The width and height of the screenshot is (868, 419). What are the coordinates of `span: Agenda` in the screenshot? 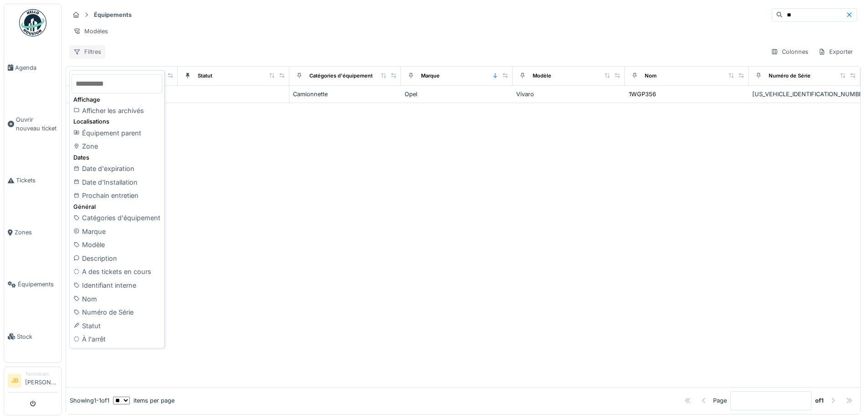 It's located at (37, 68).